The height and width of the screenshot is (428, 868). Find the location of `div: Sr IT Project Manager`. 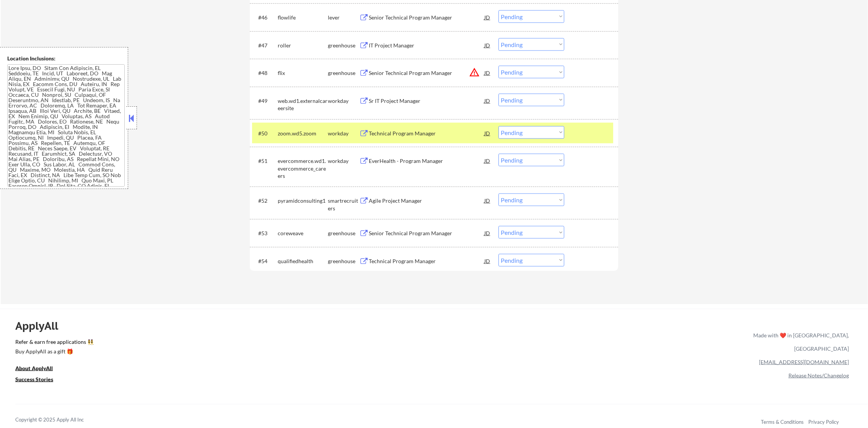

div: Sr IT Project Manager is located at coordinates (426, 101).